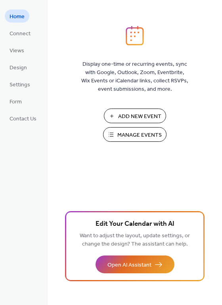  Describe the element at coordinates (20, 34) in the screenshot. I see `span: Connect` at that location.